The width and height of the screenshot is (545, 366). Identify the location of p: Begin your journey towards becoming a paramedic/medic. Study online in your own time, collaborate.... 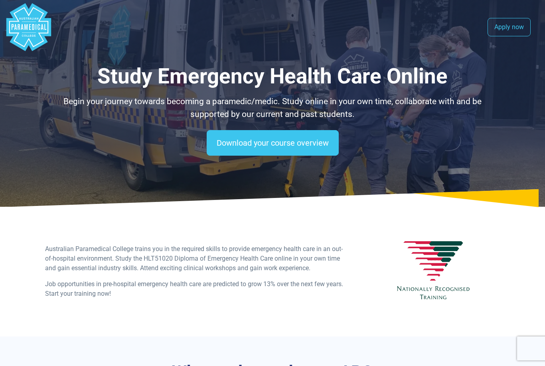
(273, 108).